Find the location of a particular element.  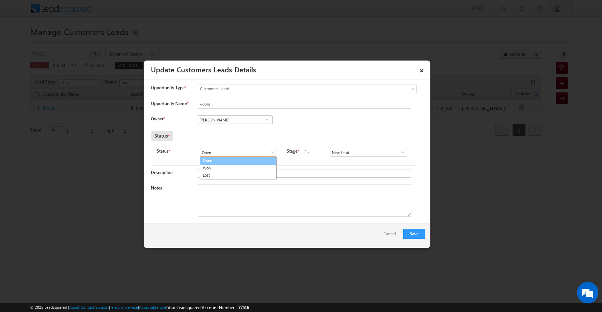

label: Description is located at coordinates (162, 172).